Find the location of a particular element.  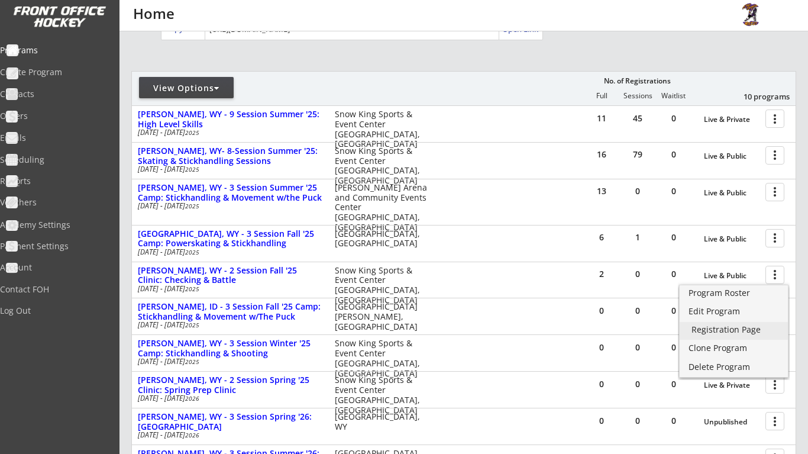

div: 10 programs is located at coordinates (759, 96).